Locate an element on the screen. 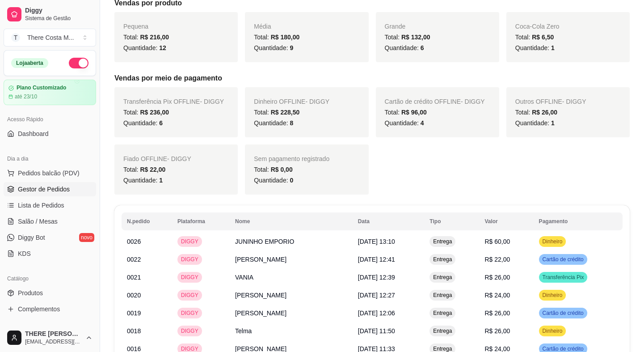 The width and height of the screenshot is (644, 352). th: N.pedido is located at coordinates (147, 222).